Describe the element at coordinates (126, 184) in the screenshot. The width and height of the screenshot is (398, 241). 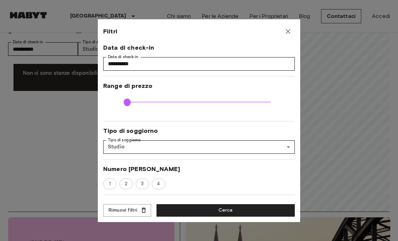
I see `span: 2` at that location.